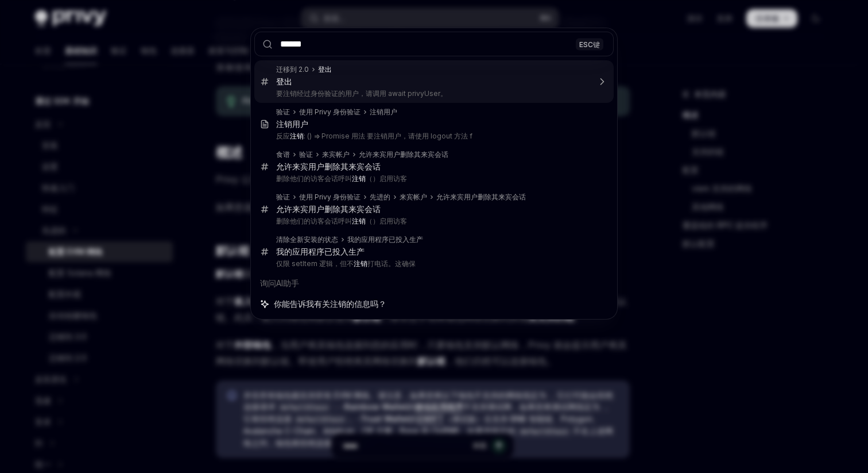 The image size is (868, 473). Describe the element at coordinates (283, 154) in the screenshot. I see `font: 食谱` at that location.